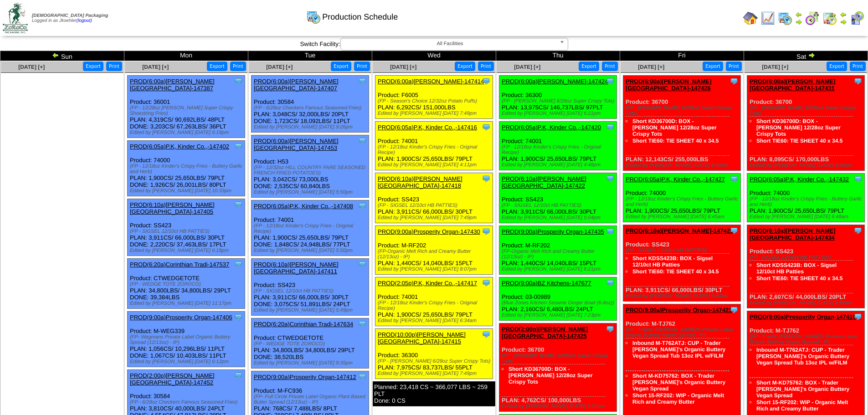  Describe the element at coordinates (310, 104) in the screenshot. I see `div: Product: 30584 PLAN: 3,048CS / 32,000LBS / 20PLT DONE: 1,723CS / 18,092LBS / 11PLT` at that location.